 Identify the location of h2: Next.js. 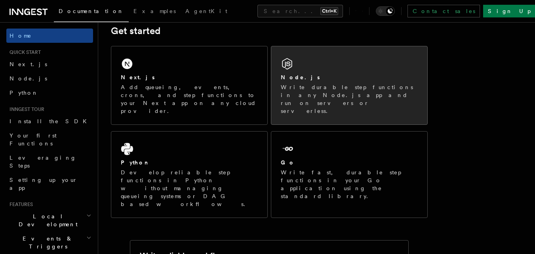
(138, 77).